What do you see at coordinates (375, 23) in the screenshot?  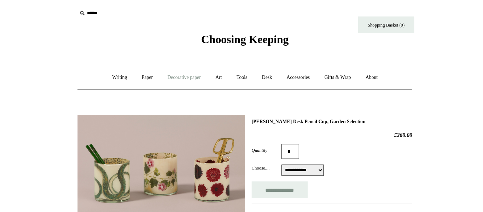 I see `a: Shopping Basket (0)` at bounding box center [375, 23].